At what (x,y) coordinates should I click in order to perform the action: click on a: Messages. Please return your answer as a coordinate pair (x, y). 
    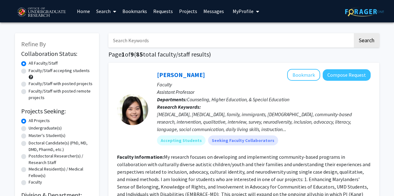
    Looking at the image, I should click on (213, 11).